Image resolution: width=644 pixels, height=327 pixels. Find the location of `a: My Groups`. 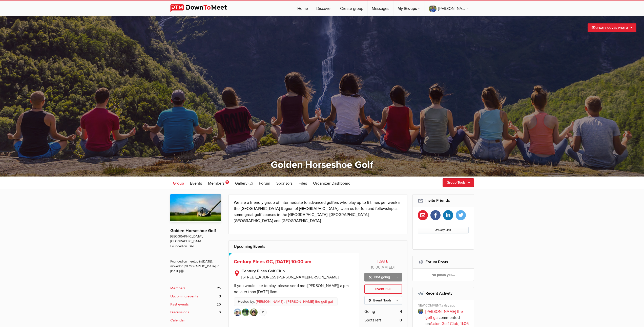

a: My Groups is located at coordinates (409, 8).